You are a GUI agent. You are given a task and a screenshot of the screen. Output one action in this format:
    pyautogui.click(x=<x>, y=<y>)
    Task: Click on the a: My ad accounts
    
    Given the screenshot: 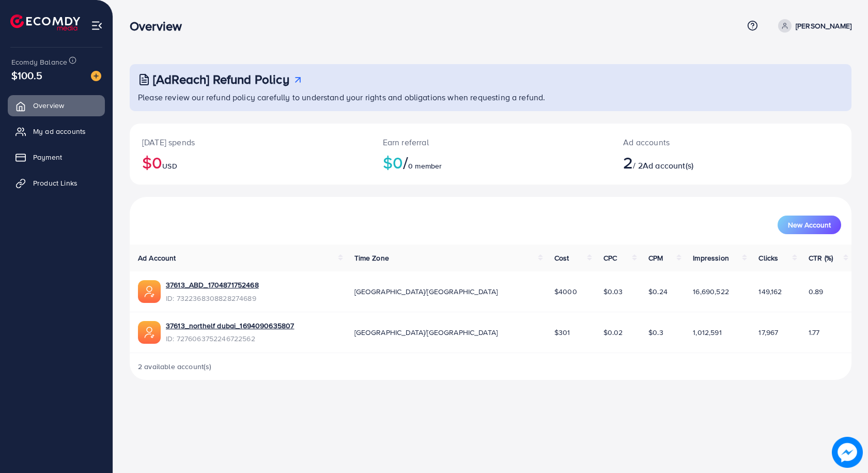 What is the action you would take?
    pyautogui.click(x=56, y=131)
    